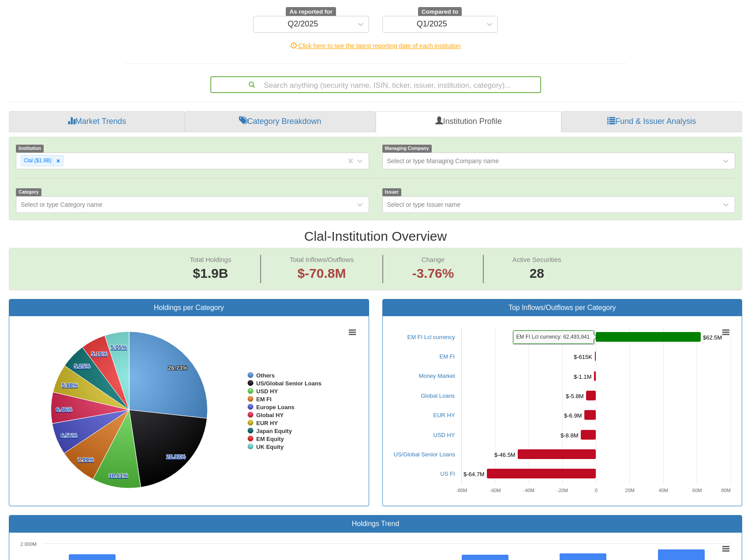  What do you see at coordinates (263, 399) in the screenshot?
I see `tspan: EM FI` at bounding box center [263, 399].